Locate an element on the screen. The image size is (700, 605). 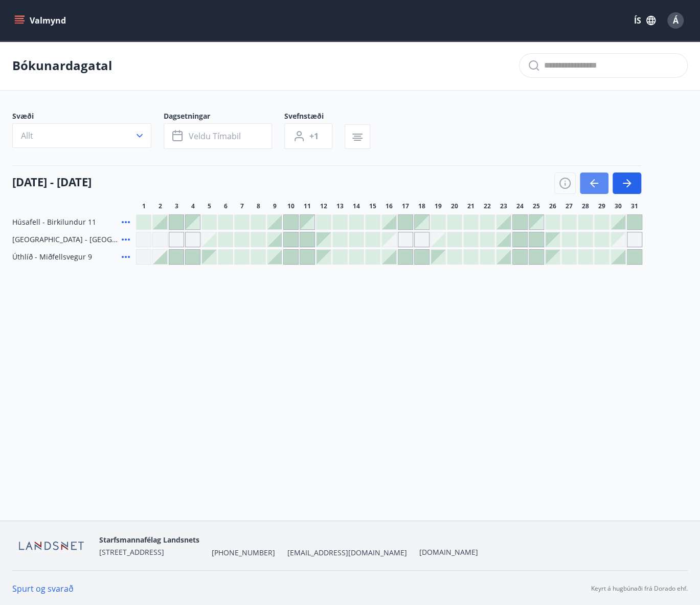
span: Allt is located at coordinates (27, 136).